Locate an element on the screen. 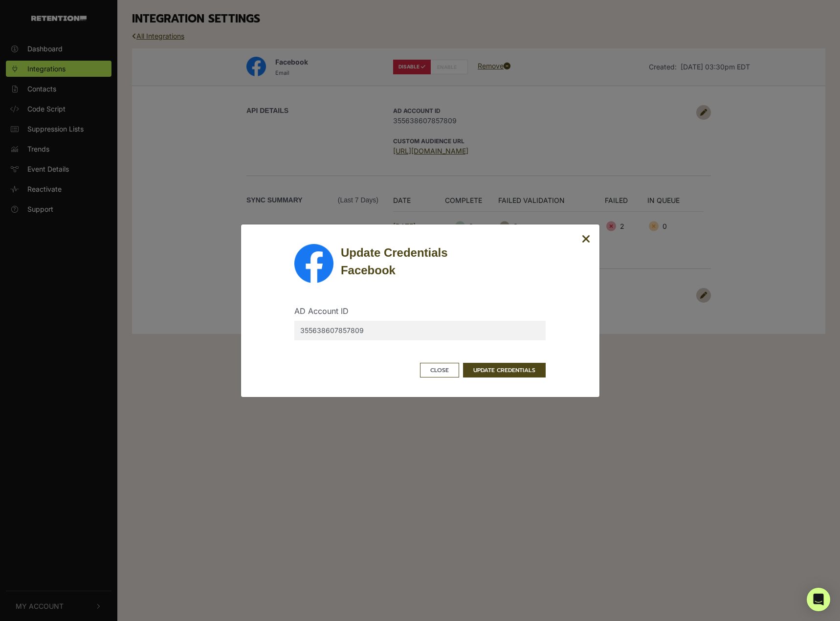 The image size is (840, 621). button: Close is located at coordinates (586, 239).